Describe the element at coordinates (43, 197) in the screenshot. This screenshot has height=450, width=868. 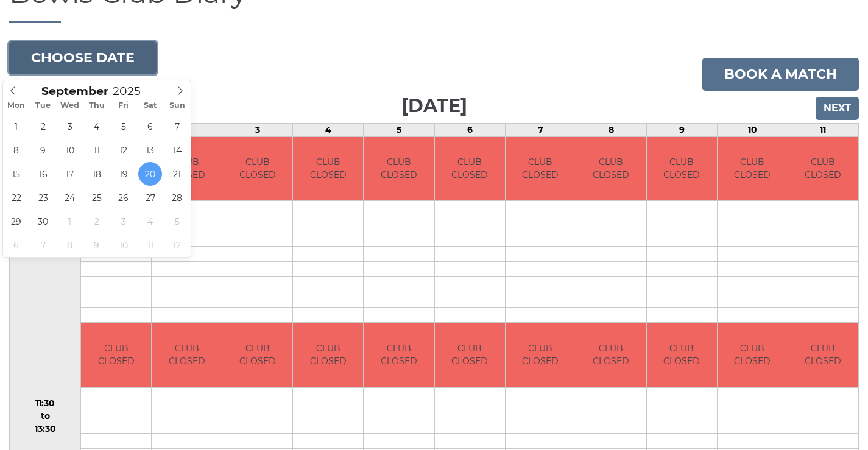
I see `span: September 23, 2025` at that location.